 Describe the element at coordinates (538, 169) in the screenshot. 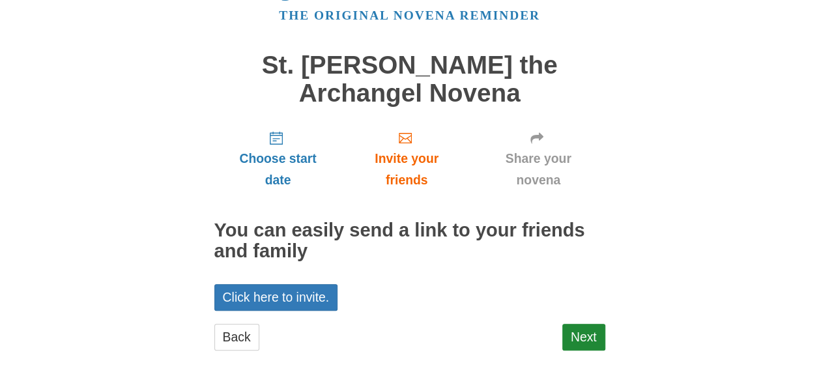

I see `span: Share your novena` at that location.